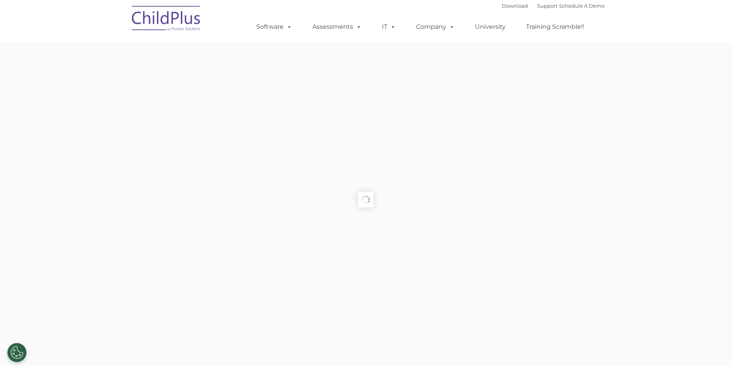 The height and width of the screenshot is (366, 732). I want to click on a: Training Scramble!!, so click(555, 27).